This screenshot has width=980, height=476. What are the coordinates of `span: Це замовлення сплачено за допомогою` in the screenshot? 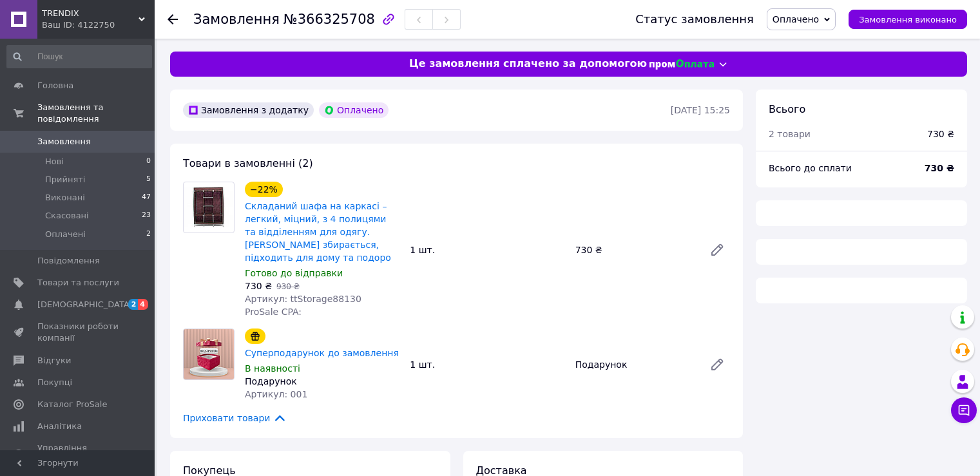 It's located at (528, 64).